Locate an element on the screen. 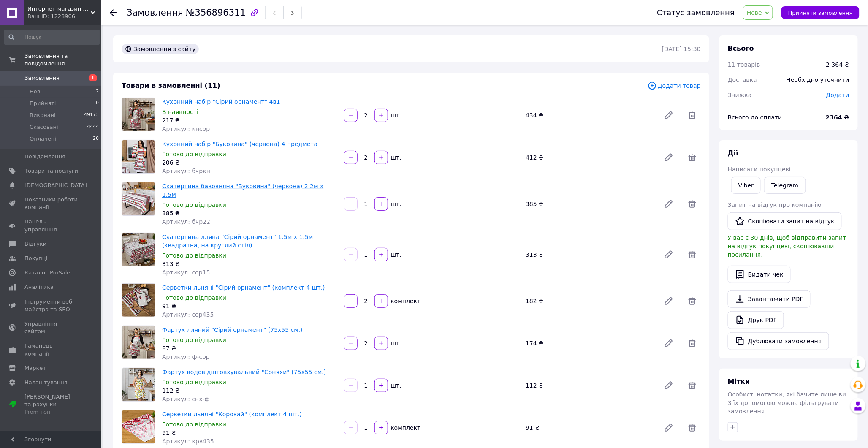  span: Гаманець компанії is located at coordinates (51, 350).